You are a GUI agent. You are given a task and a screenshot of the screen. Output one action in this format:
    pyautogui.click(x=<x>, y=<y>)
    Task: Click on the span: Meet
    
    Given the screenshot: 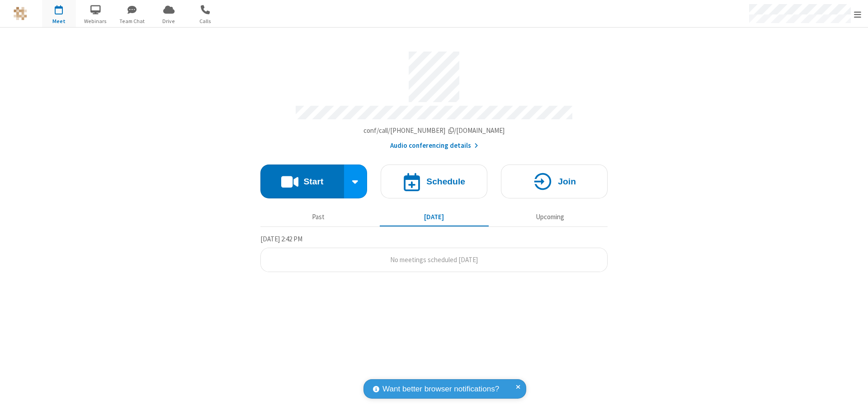 What is the action you would take?
    pyautogui.click(x=59, y=21)
    